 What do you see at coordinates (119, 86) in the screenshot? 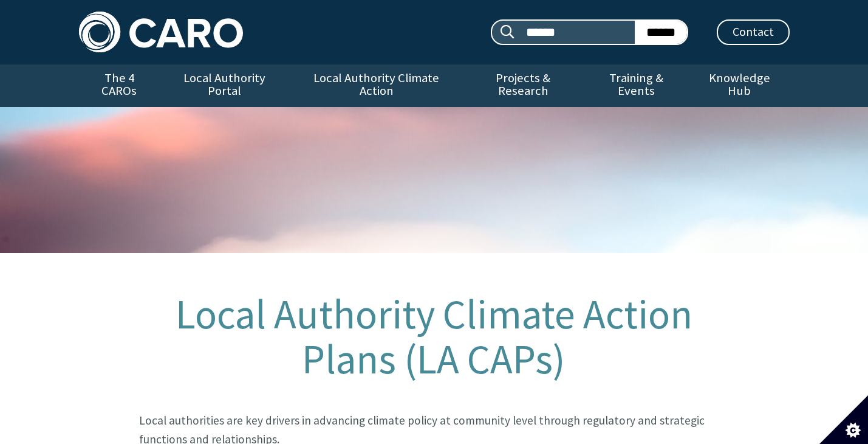
I see `a: The 4 CAROs` at bounding box center [119, 86].